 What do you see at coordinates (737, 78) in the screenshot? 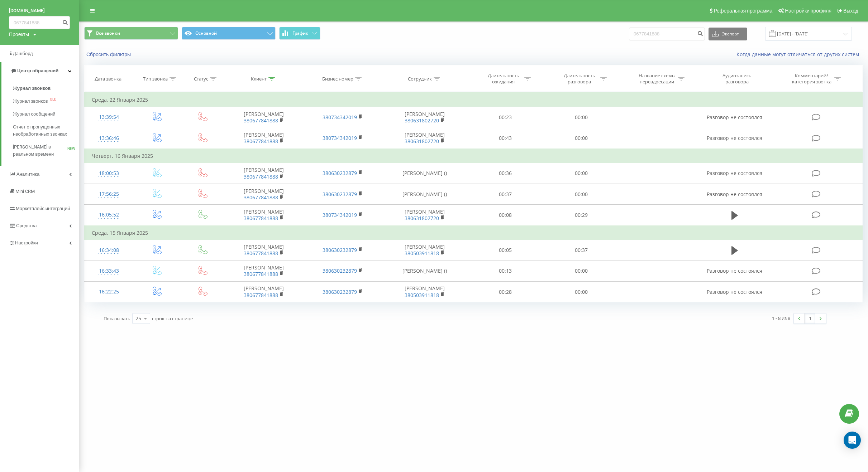
I see `div: Аудиозапись разговора` at bounding box center [737, 78].